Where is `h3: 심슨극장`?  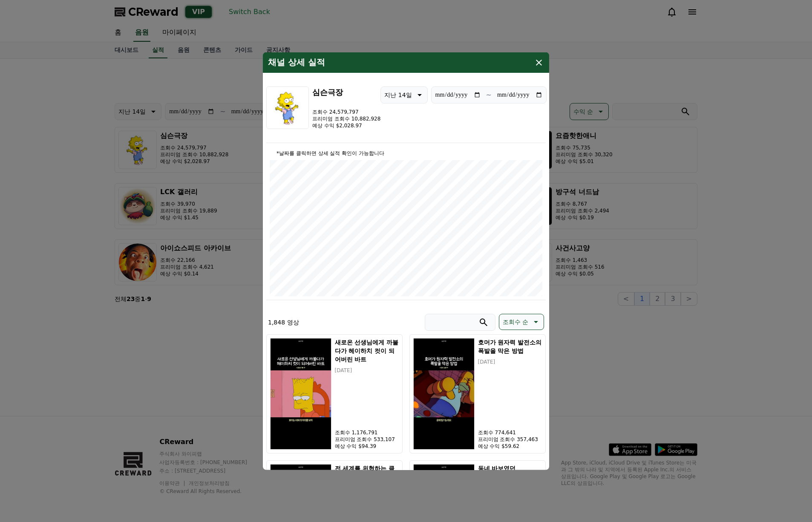 h3: 심슨극장 is located at coordinates (346, 92).